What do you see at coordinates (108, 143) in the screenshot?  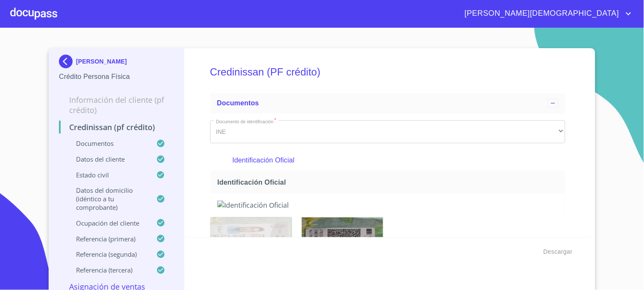 I see `p: Documentos` at bounding box center [108, 143].